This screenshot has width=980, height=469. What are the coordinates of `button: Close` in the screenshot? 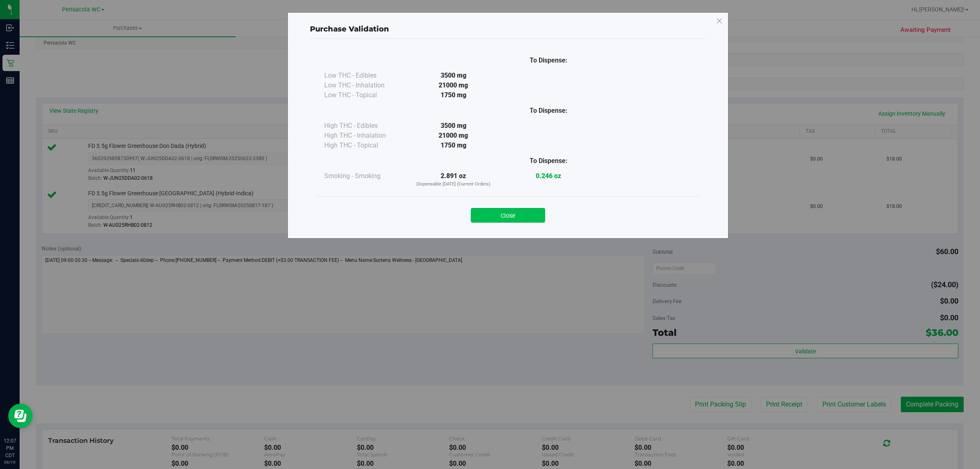 It's located at (509, 215).